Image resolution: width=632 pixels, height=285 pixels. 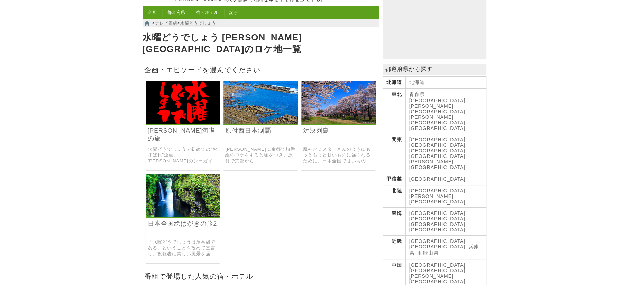 What do you see at coordinates (394, 248) in the screenshot?
I see `th: 近畿` at bounding box center [394, 248].